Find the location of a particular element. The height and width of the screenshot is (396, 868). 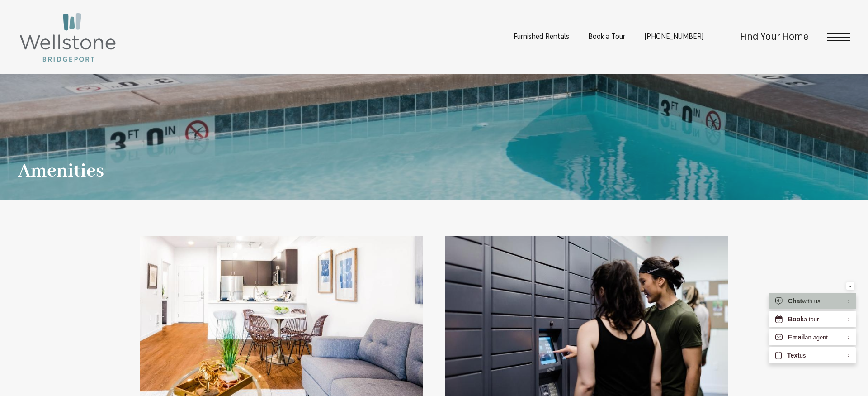

span: Furnished Rentals is located at coordinates (541, 37).